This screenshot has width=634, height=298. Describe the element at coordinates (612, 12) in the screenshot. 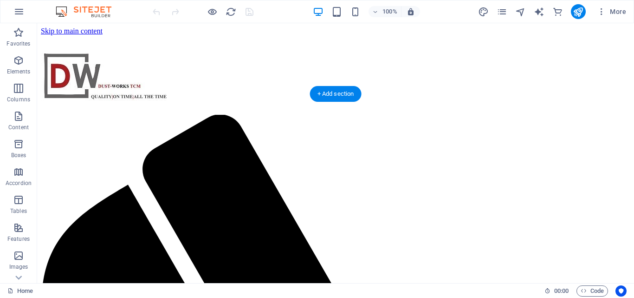

I see `span: More` at that location.